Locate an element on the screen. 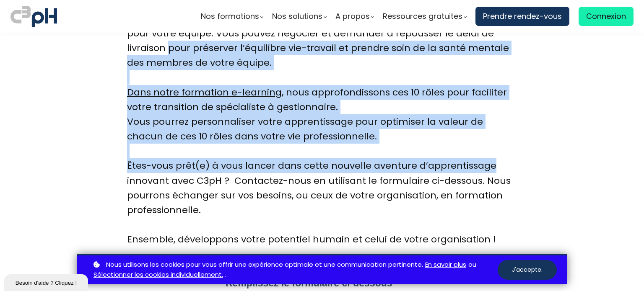 The height and width of the screenshot is (291, 644). a: Connexion is located at coordinates (606, 16).